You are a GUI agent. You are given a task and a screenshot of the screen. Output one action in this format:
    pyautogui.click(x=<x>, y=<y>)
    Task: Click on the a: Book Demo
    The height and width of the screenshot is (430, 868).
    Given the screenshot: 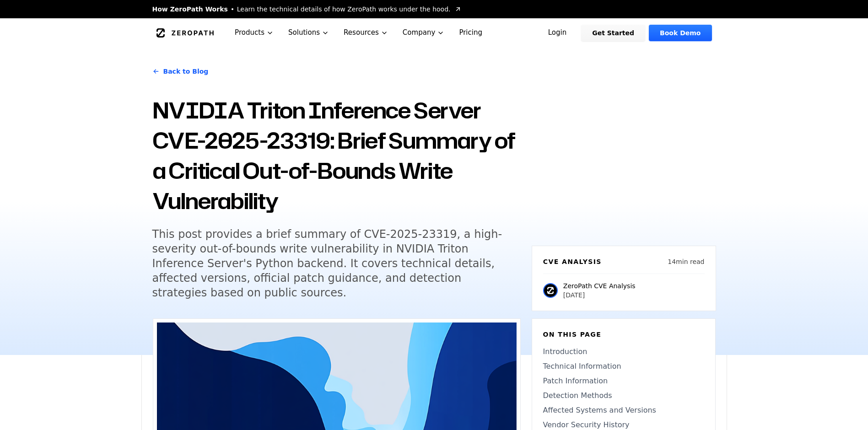 What is the action you would take?
    pyautogui.click(x=680, y=33)
    